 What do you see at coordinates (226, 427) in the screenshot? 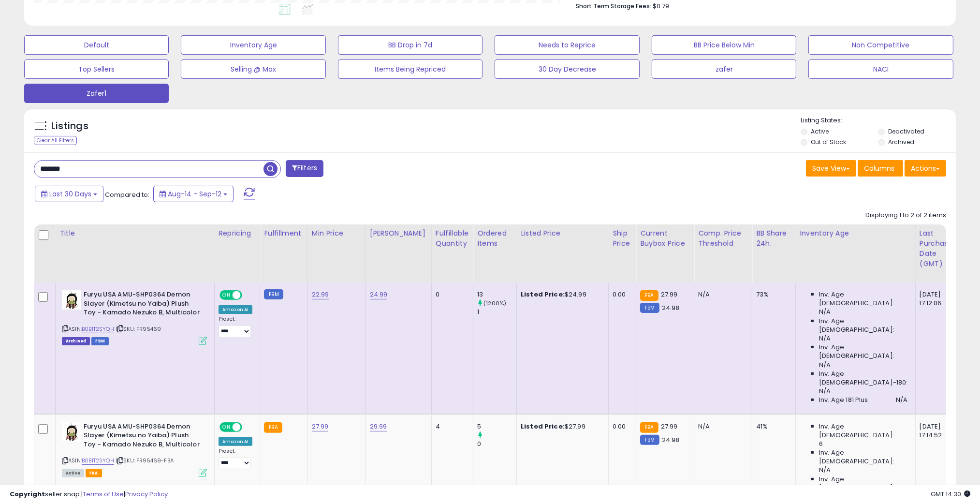
I see `span: ON` at bounding box center [226, 427].